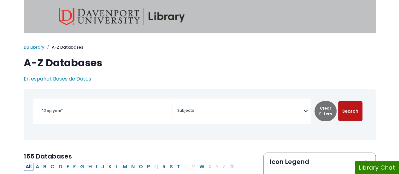  What do you see at coordinates (57, 79) in the screenshot?
I see `span: En español: Bases de Datos` at bounding box center [57, 79].